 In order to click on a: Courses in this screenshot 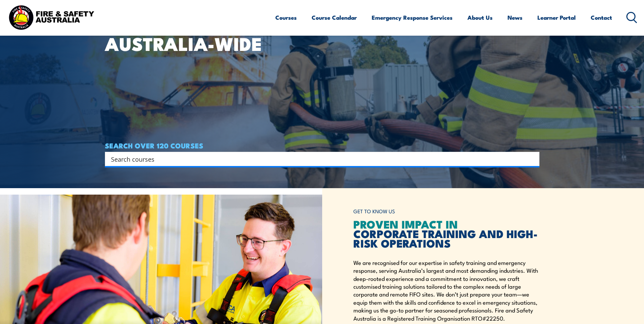, I will do `click(286, 17)`.